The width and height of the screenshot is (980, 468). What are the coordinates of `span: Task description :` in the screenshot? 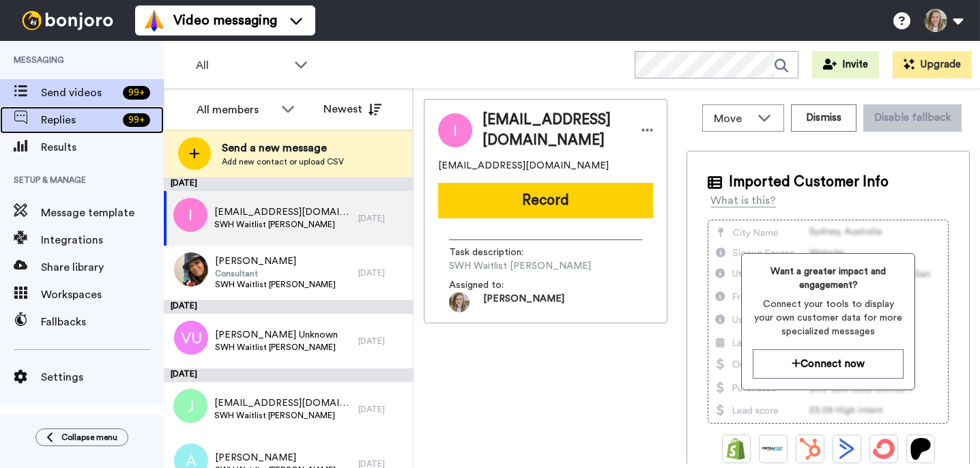 It's located at (497, 253).